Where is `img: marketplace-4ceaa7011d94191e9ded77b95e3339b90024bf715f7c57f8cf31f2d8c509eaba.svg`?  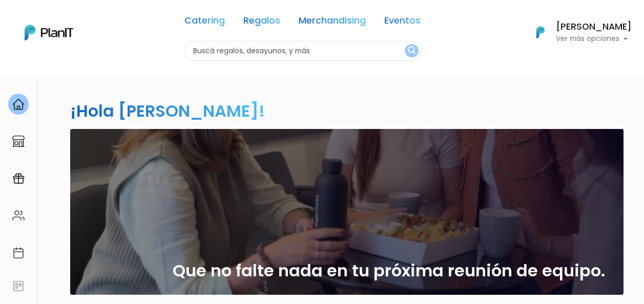 img: marketplace-4ceaa7011d94191e9ded77b95e3339b90024bf715f7c57f8cf31f2d8c509eaba.svg is located at coordinates (18, 141).